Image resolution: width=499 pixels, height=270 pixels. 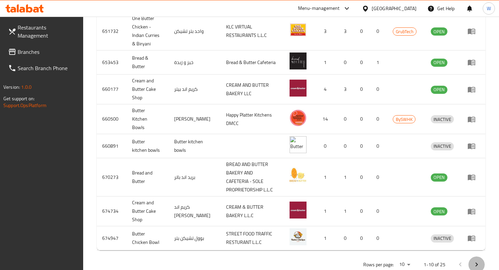 What do you see at coordinates (252, 90) in the screenshot?
I see `td: CREAM AND BUTTER BAKERY LLC` at bounding box center [252, 90].